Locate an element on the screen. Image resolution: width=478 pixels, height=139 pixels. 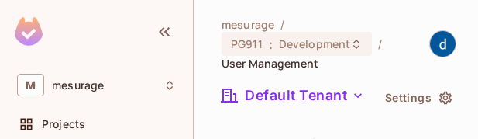
button: Default Tenant is located at coordinates (293, 95).